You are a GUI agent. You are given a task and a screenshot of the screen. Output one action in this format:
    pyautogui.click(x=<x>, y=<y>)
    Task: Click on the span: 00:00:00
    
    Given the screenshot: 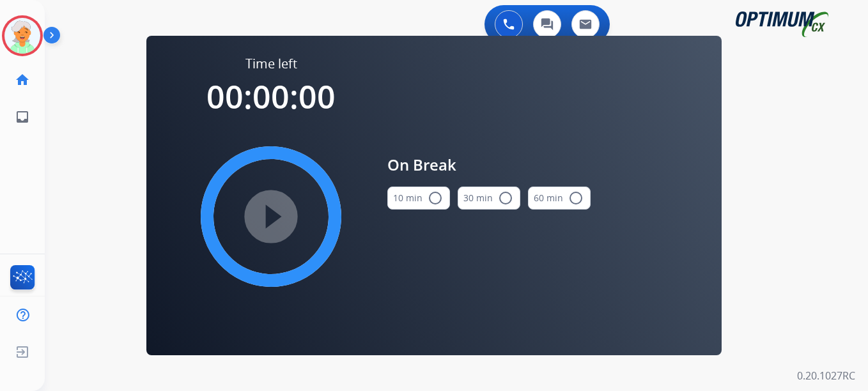 What is the action you would take?
    pyautogui.click(x=271, y=97)
    